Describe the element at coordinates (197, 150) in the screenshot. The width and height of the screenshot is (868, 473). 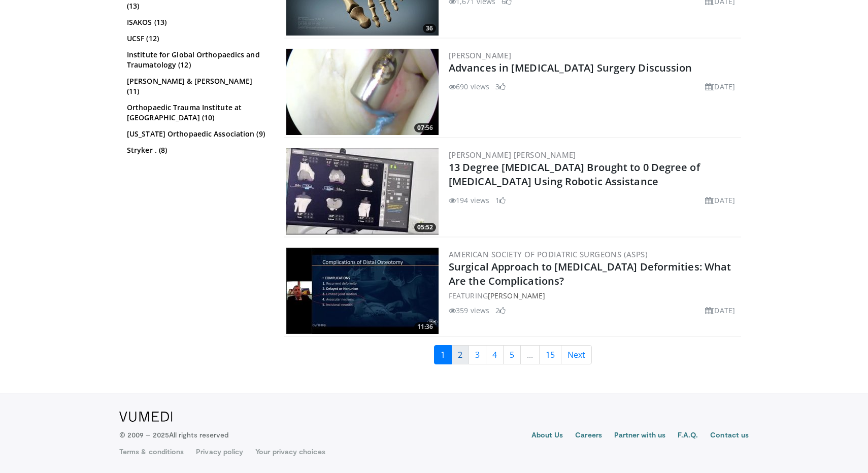
I see `a: Stryker . (8)` at that location.